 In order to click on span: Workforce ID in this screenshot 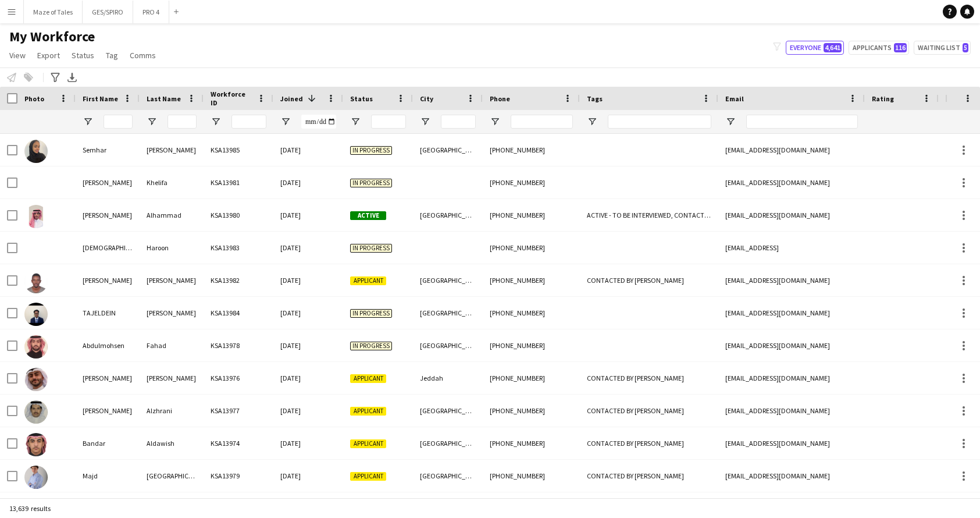, I will do `click(231, 99)`.